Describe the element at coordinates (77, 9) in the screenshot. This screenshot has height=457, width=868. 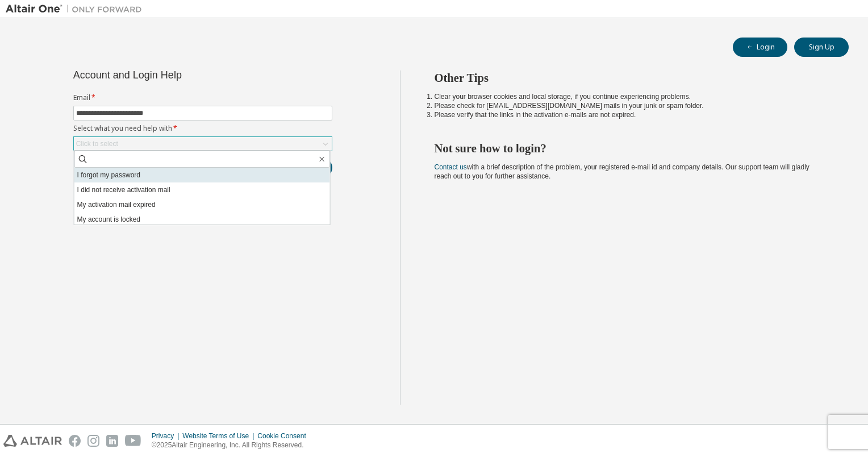
I see `img: Altair One` at that location.